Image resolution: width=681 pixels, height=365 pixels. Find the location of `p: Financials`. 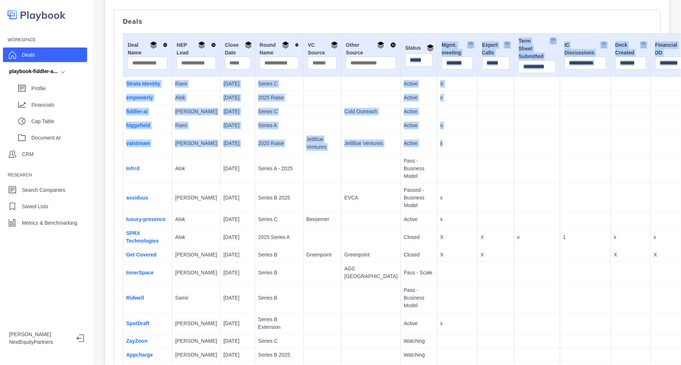

p: Financials is located at coordinates (59, 105).